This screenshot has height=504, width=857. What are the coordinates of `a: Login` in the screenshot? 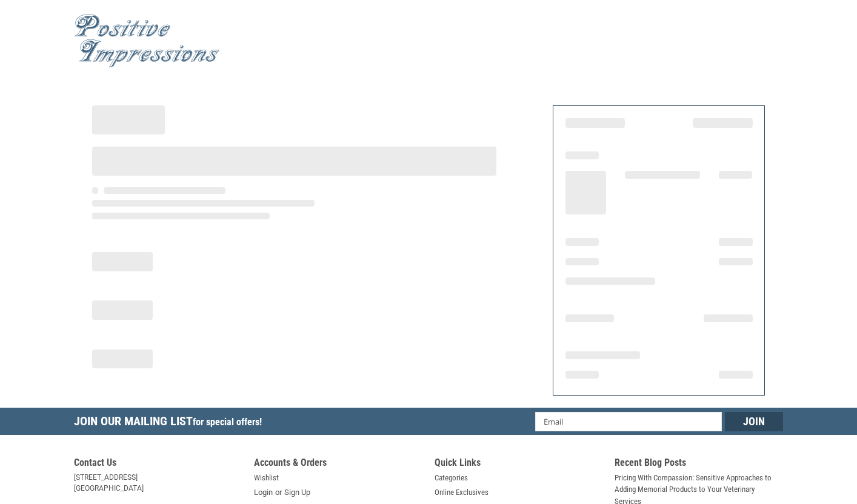 It's located at (263, 492).